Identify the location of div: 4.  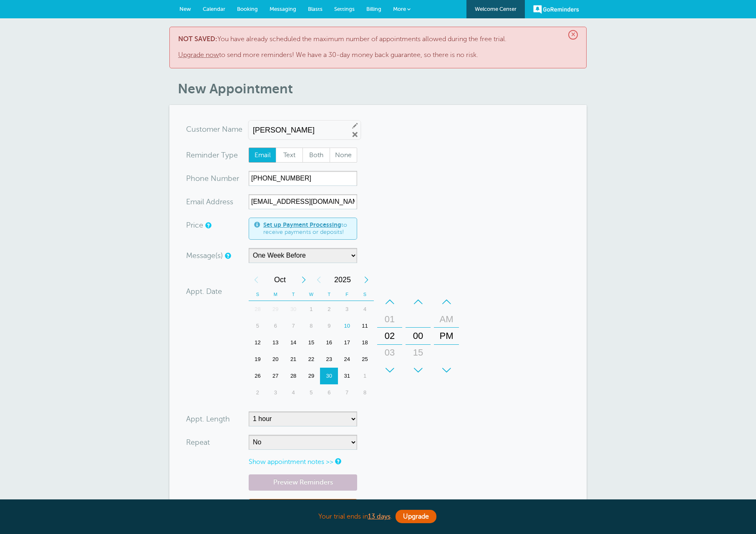
(293, 393).